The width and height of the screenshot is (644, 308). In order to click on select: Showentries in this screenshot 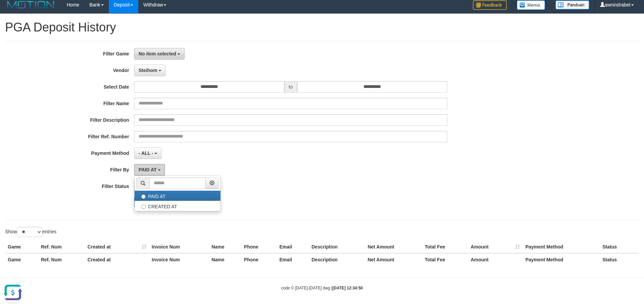, I will do `click(29, 232)`.